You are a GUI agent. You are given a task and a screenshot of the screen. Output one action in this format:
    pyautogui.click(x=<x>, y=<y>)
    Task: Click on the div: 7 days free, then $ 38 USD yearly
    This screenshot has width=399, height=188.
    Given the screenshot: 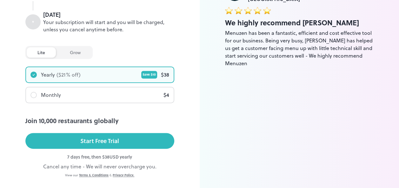 What is the action you would take?
    pyautogui.click(x=100, y=157)
    